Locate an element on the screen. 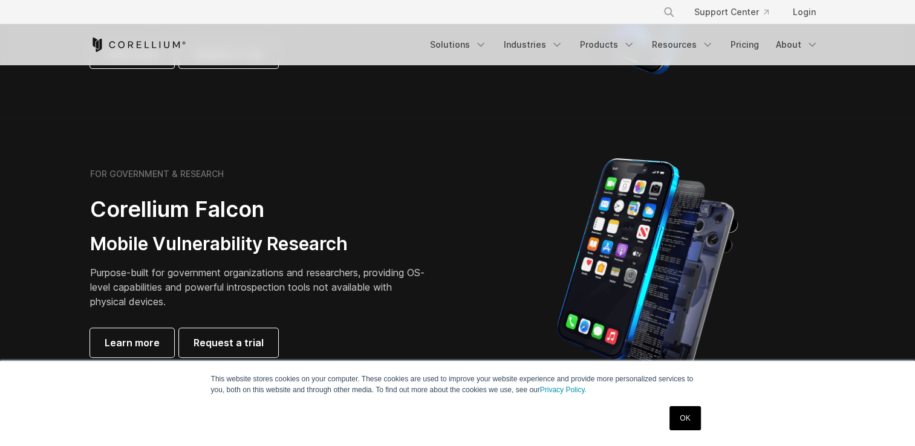 This screenshot has width=915, height=446. a: Resources is located at coordinates (683, 45).